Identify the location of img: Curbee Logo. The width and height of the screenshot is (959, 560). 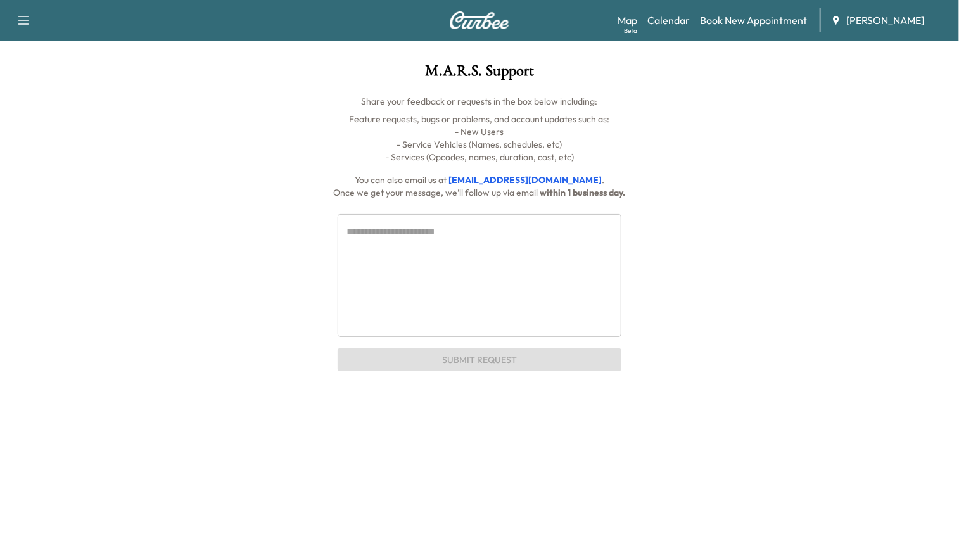
(479, 20).